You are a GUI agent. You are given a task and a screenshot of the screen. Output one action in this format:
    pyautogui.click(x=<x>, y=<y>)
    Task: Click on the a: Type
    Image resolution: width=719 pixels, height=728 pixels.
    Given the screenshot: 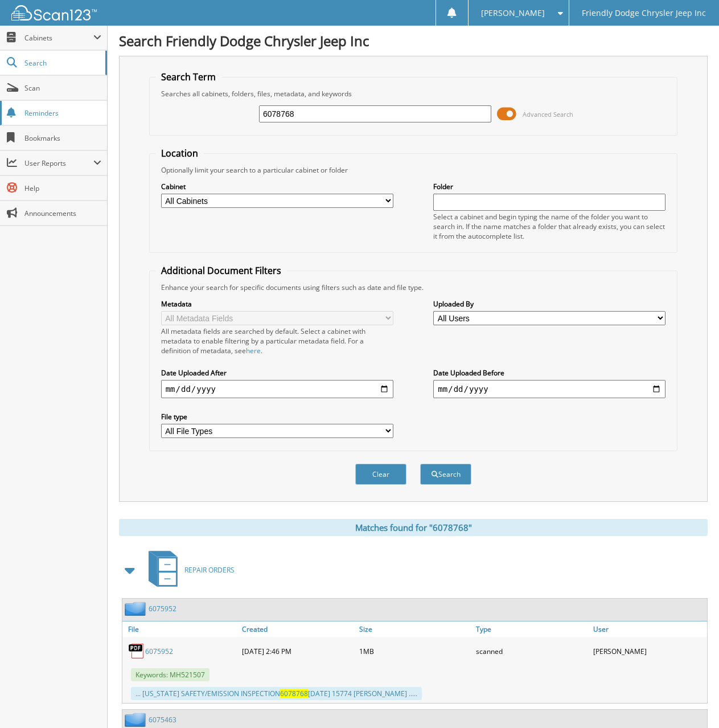 What is the action you would take?
    pyautogui.click(x=531, y=629)
    